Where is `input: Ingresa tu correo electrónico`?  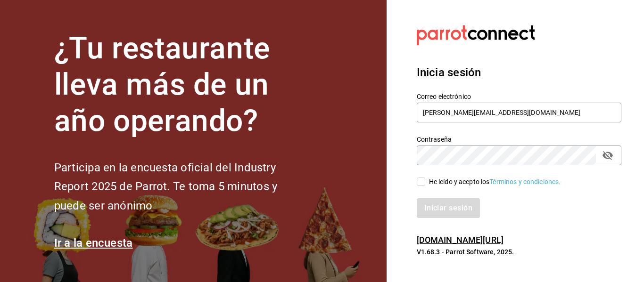 input: Ingresa tu correo electrónico is located at coordinates (519, 112).